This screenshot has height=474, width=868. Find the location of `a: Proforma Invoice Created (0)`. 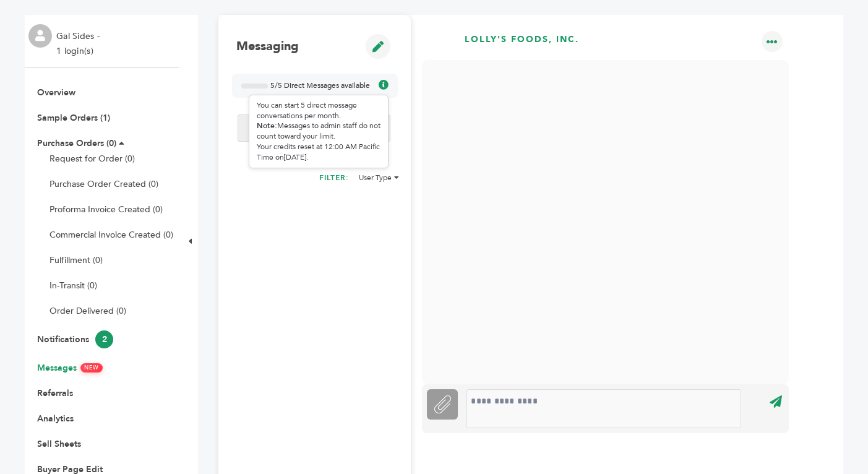

a: Proforma Invoice Created (0) is located at coordinates (106, 209).